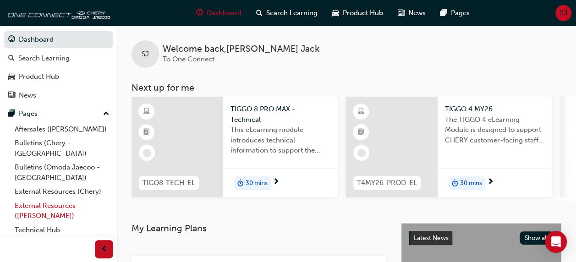  Describe the element at coordinates (556, 242) in the screenshot. I see `div: Open Intercom Messenger` at that location.